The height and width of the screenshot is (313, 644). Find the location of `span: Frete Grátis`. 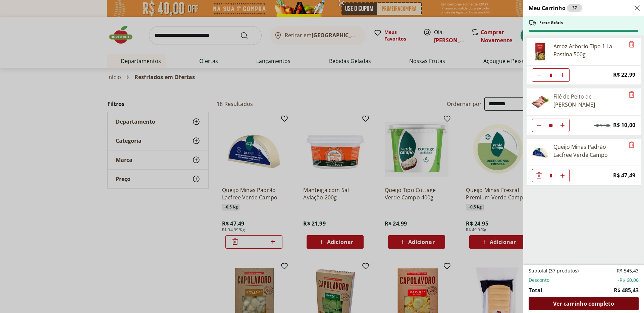

span: Frete Grátis is located at coordinates (551, 23).